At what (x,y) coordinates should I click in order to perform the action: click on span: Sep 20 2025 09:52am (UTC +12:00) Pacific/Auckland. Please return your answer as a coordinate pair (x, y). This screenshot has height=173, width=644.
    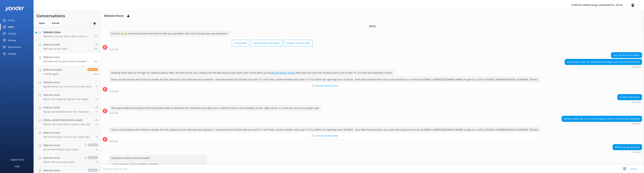
    Looking at the image, I should click on (97, 137).